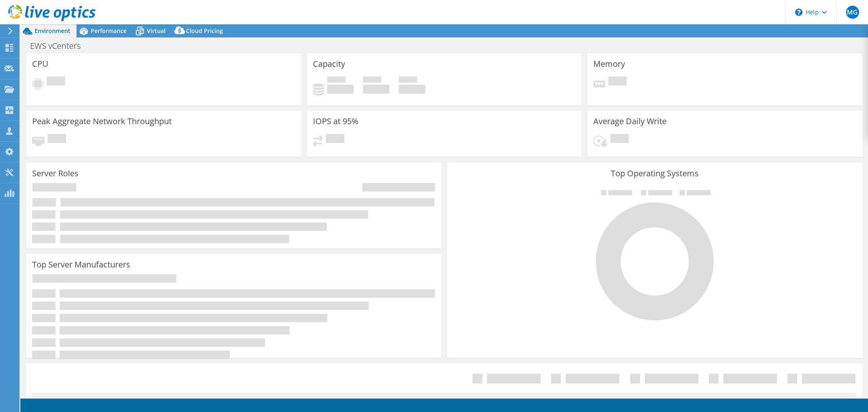 The image size is (868, 412). I want to click on h3: Capacity, so click(328, 64).